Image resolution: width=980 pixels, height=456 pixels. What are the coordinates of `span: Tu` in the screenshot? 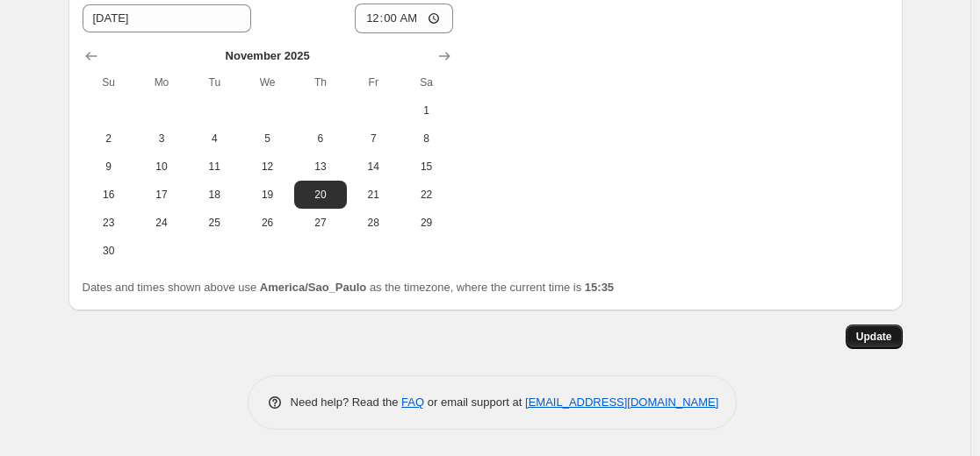 It's located at (214, 82).